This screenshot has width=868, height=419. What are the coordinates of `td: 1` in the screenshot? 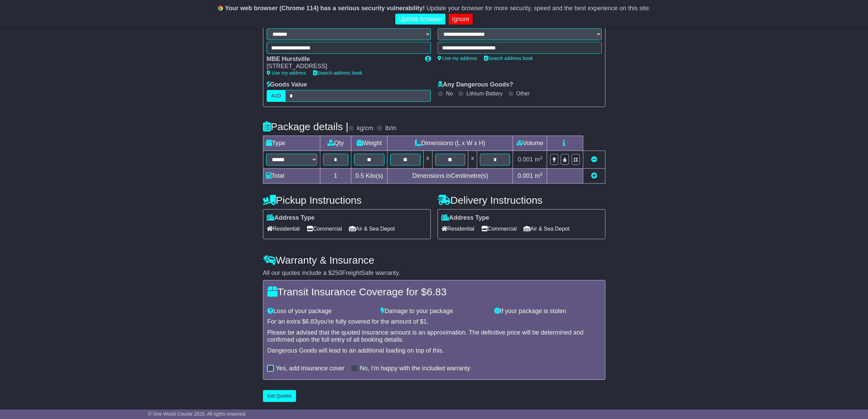 It's located at (336, 176).